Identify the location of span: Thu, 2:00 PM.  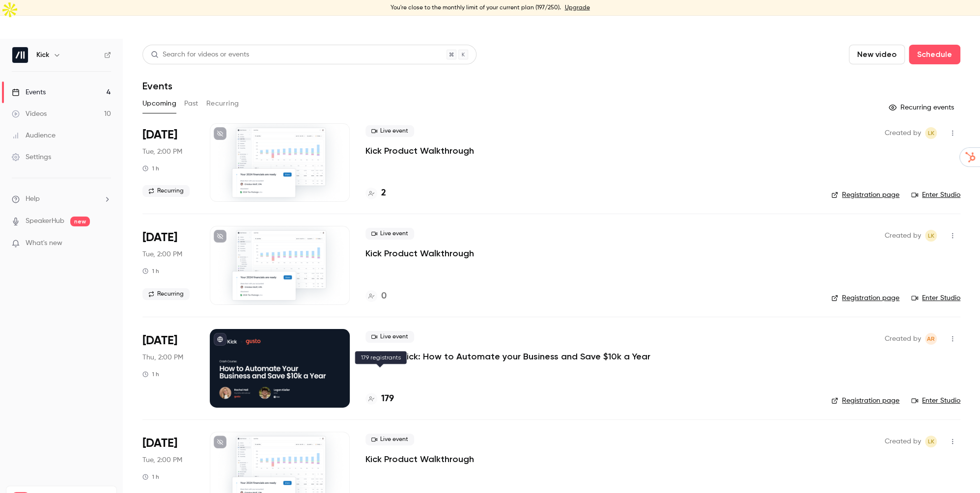
(162, 358).